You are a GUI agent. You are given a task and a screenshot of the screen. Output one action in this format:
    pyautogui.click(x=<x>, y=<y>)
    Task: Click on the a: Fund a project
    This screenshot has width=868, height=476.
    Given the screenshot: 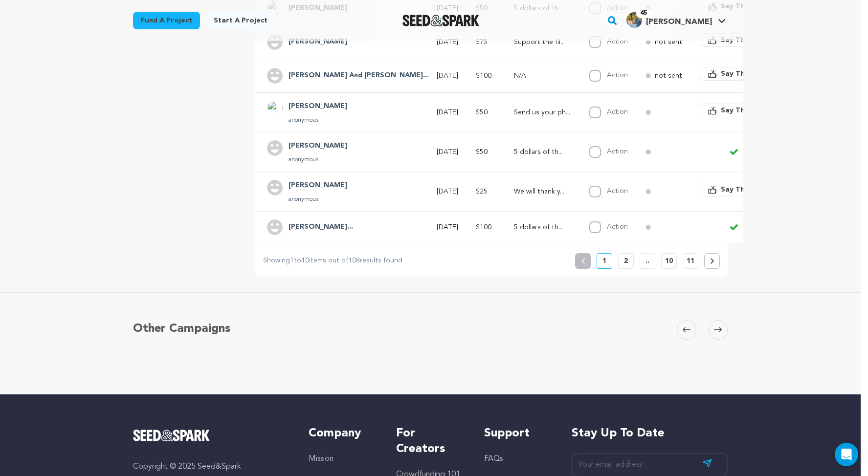 What is the action you would take?
    pyautogui.click(x=166, y=21)
    